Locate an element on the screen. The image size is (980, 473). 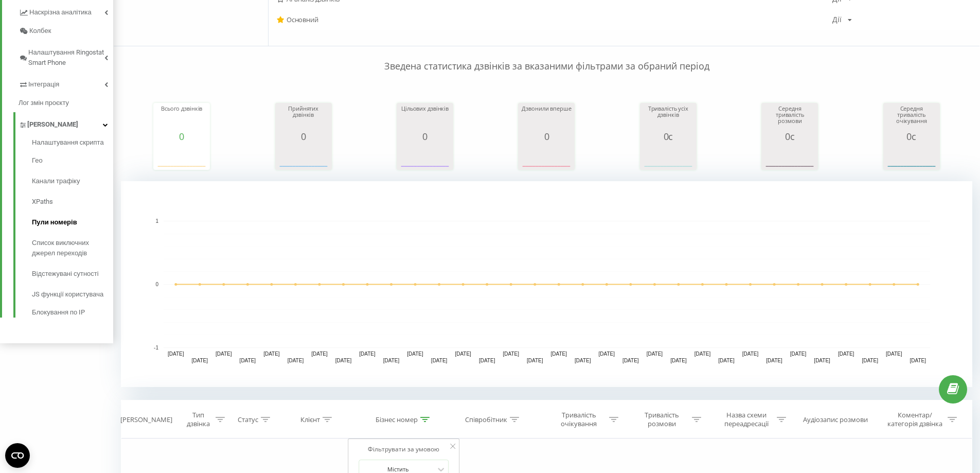
div: Коментар/категорія дзвінка is located at coordinates (915, 419).